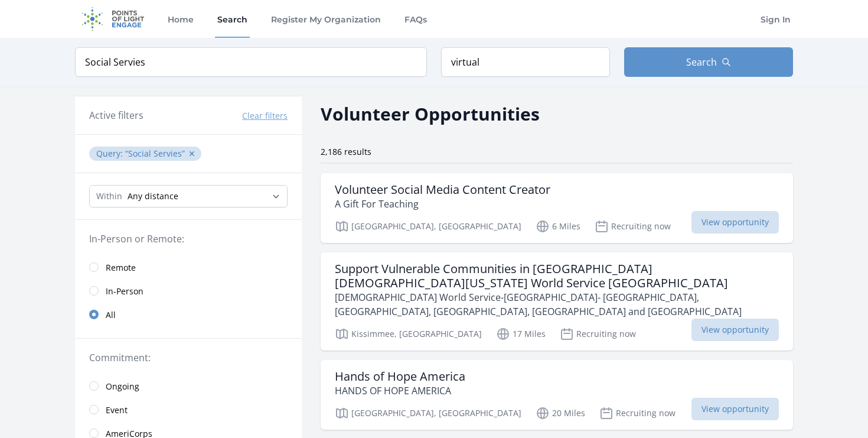  What do you see at coordinates (188, 314) in the screenshot?
I see `a: All` at bounding box center [188, 314].